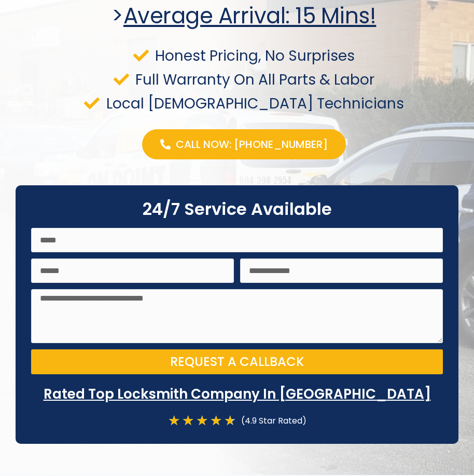 This screenshot has height=476, width=474. Describe the element at coordinates (253, 56) in the screenshot. I see `span: Honest Pricing, No Surprises` at that location.